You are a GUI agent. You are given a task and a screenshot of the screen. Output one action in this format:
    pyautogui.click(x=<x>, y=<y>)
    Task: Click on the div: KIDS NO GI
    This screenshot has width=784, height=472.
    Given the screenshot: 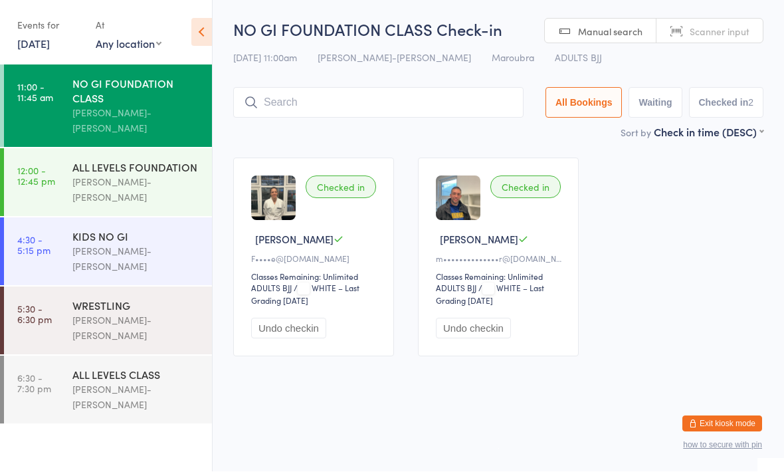 What is the action you would take?
    pyautogui.click(x=136, y=237)
    